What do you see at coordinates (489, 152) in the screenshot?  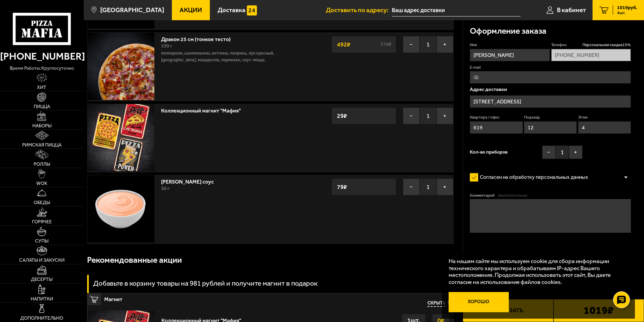 I see `span: Кол-во приборов` at bounding box center [489, 152].